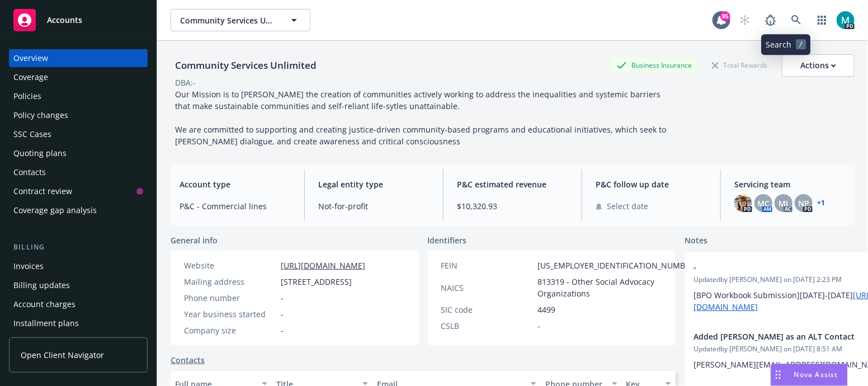  What do you see at coordinates (27, 96) in the screenshot?
I see `div: Policies` at bounding box center [27, 96].